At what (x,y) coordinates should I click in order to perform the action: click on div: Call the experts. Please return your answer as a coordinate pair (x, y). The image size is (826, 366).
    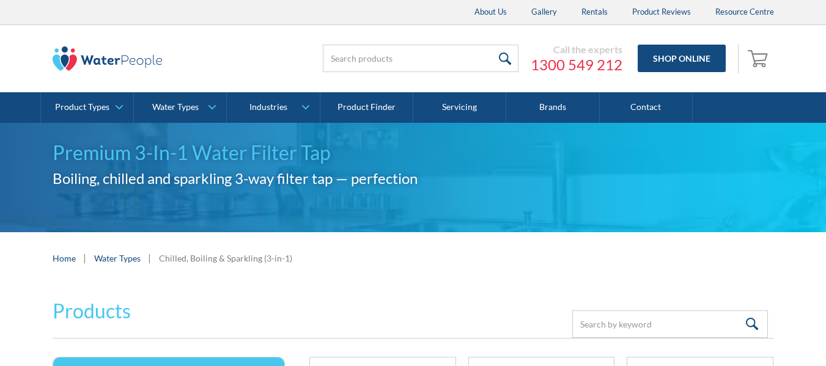
    Looking at the image, I should click on (576, 50).